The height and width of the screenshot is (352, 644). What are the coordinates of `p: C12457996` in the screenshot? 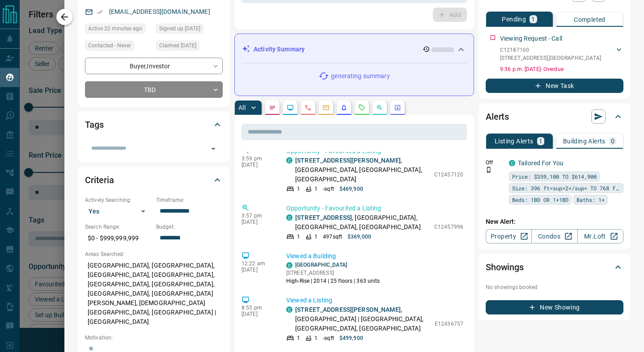 It's located at (449, 227).